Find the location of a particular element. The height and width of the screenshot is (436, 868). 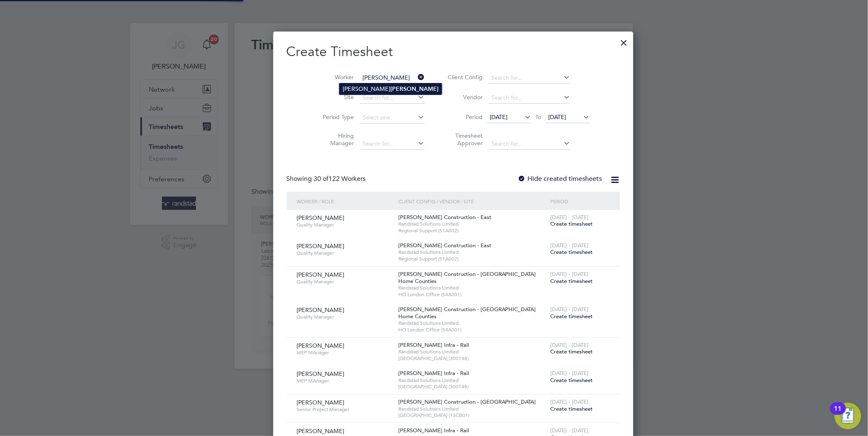

label: Worker is located at coordinates (336, 77).